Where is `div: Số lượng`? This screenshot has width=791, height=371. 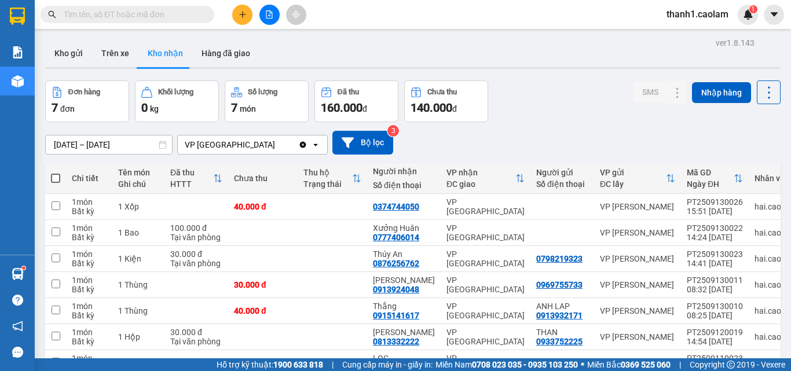
div: Số lượng is located at coordinates (262, 92).